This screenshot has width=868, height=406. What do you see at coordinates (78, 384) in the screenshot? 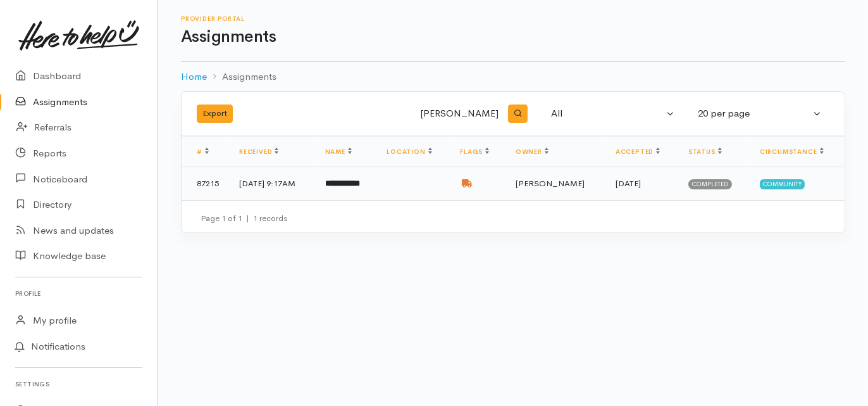
I see `h6: Settings` at bounding box center [78, 384].